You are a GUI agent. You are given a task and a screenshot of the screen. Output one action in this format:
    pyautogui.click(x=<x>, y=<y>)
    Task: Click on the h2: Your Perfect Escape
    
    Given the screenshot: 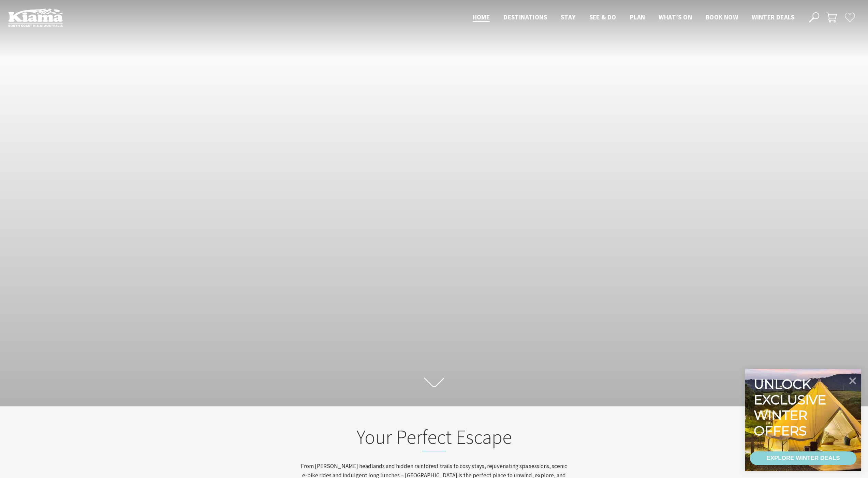 What is the action you would take?
    pyautogui.click(x=434, y=439)
    